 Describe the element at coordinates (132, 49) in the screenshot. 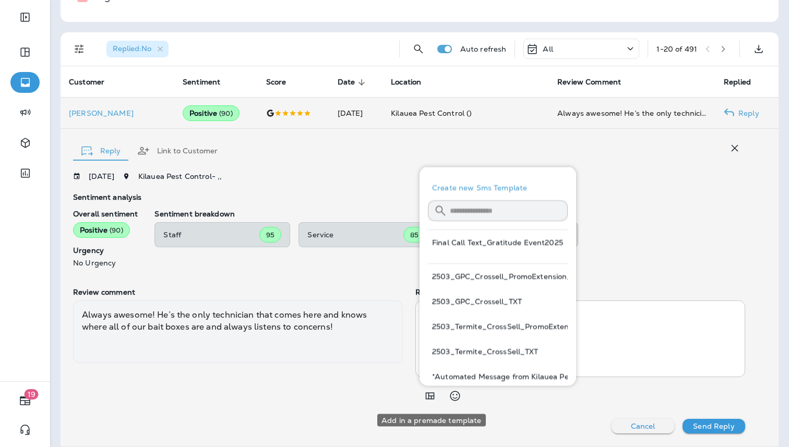

I see `span: Replied : No` at that location.